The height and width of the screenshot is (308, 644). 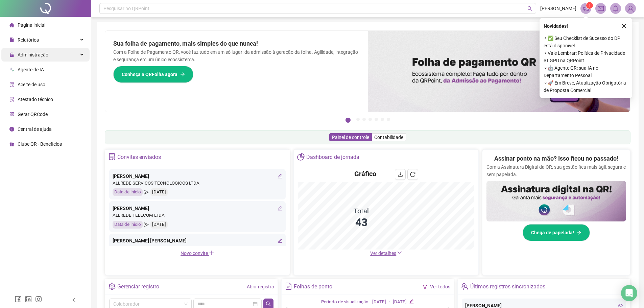 What do you see at coordinates (400, 174) in the screenshot?
I see `span: download` at bounding box center [400, 174].